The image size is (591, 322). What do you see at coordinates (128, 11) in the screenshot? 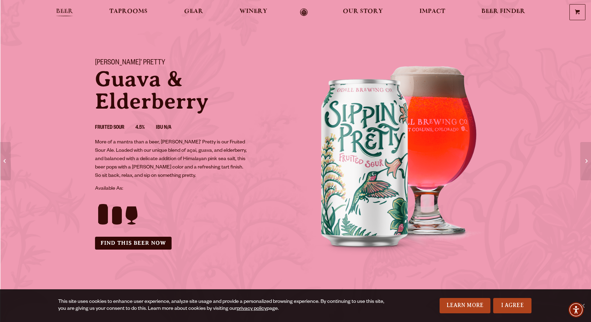
I see `span: Taprooms` at bounding box center [128, 11].